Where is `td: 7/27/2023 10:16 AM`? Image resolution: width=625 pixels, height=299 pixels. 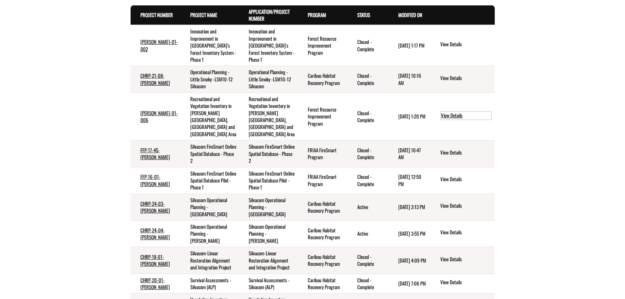 td: 7/27/2023 10:16 AM is located at coordinates (409, 79).